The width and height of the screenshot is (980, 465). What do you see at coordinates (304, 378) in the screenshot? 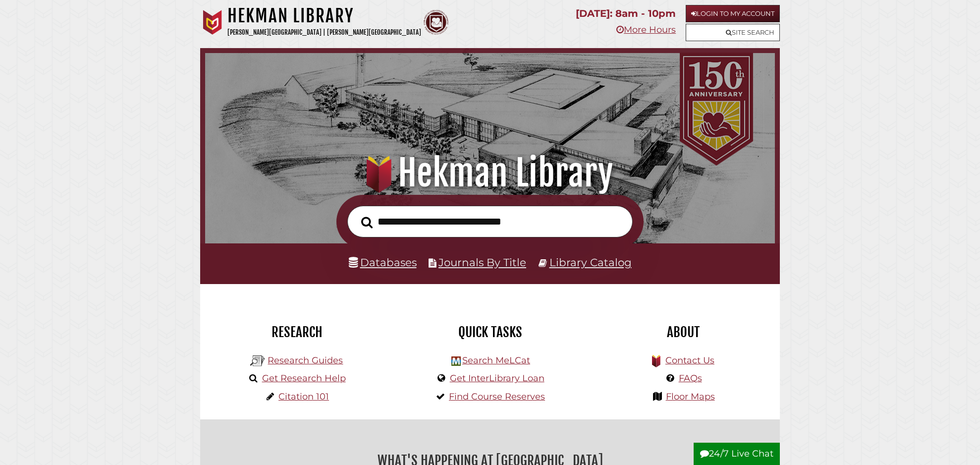
I see `a: Get Research Help` at bounding box center [304, 378].